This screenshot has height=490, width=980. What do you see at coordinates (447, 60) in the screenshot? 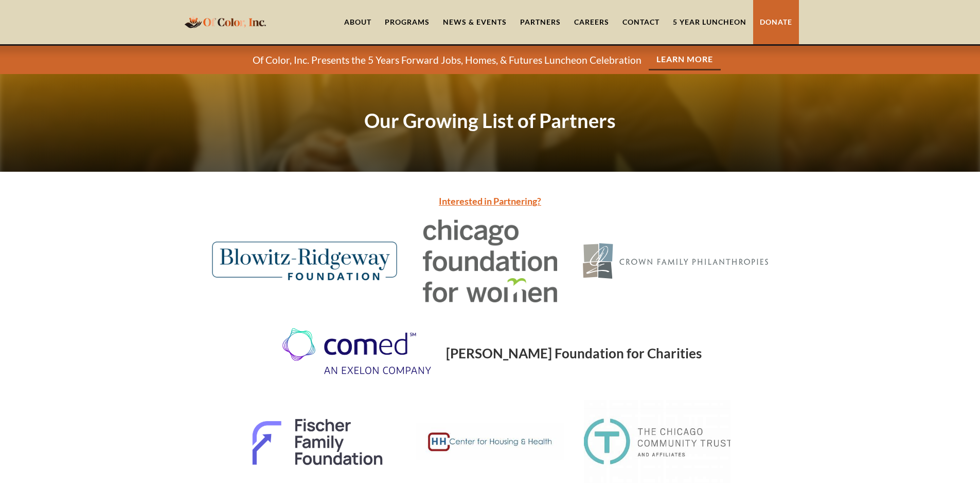
I see `p: Of Color, Inc. Presents the 5 Years Forward Jobs, Homes, & Futures Luncheon Celebration` at bounding box center [447, 60].